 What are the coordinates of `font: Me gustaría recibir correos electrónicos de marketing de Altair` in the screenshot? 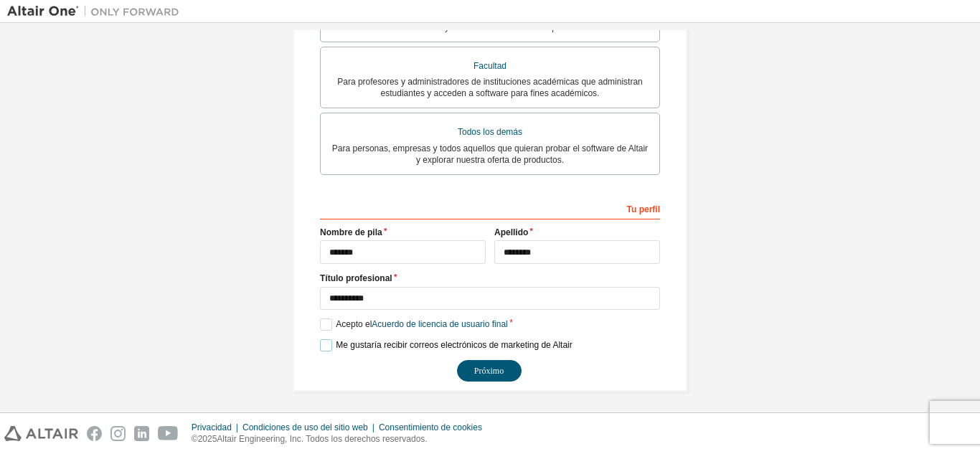 It's located at (454, 346).